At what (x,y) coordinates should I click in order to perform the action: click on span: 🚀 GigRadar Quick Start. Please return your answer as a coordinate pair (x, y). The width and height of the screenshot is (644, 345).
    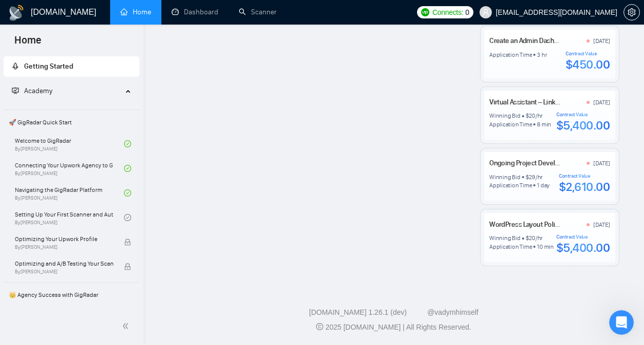
    Looking at the image, I should click on (71, 123).